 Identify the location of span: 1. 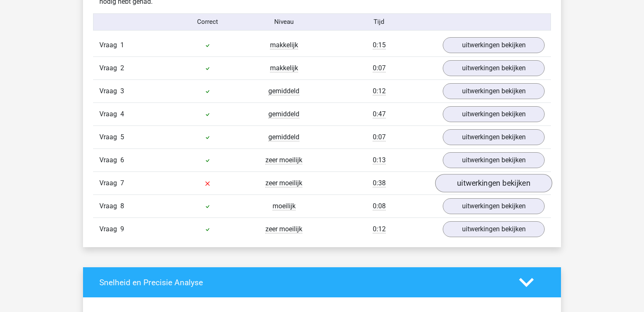
(122, 45).